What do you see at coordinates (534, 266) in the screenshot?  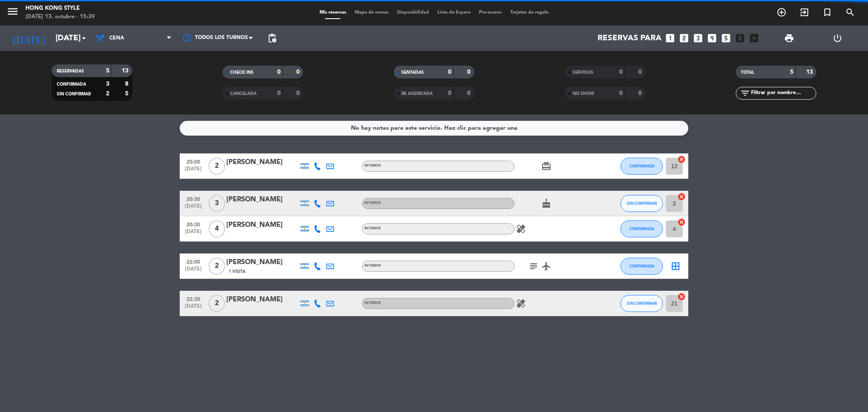 I see `i: subject` at bounding box center [534, 266].